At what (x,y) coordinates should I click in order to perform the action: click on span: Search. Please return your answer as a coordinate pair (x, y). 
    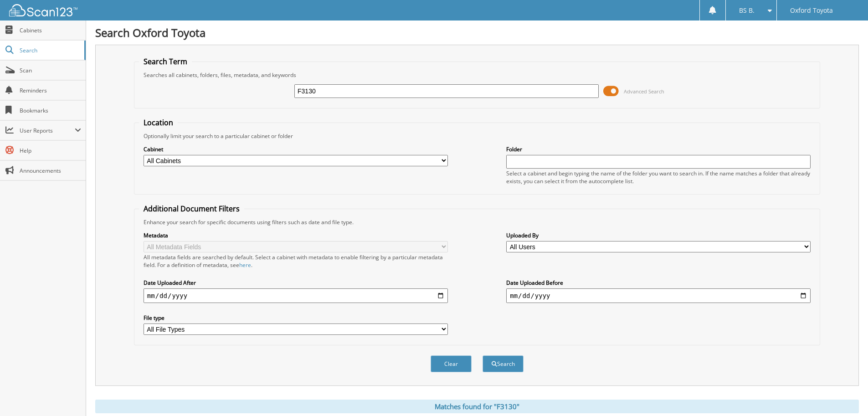
    Looking at the image, I should click on (50, 50).